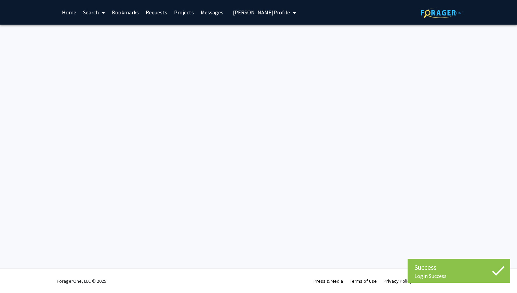  Describe the element at coordinates (442, 13) in the screenshot. I see `img: ForagerOne Logo` at that location.